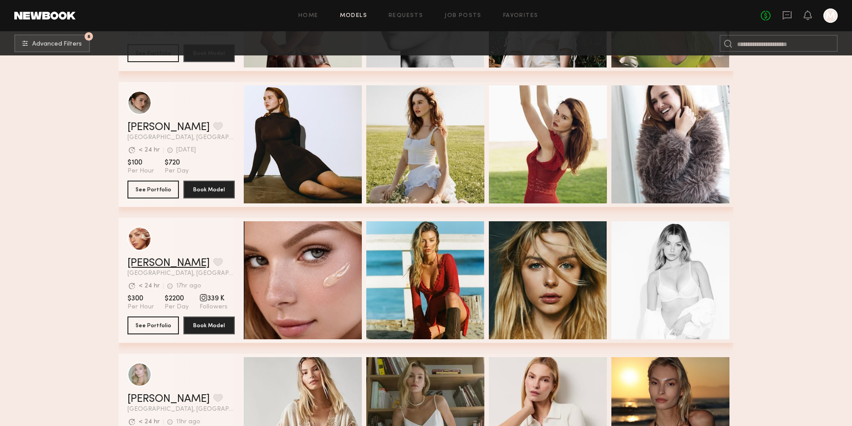 The image size is (852, 426). I want to click on span: $2200, so click(177, 299).